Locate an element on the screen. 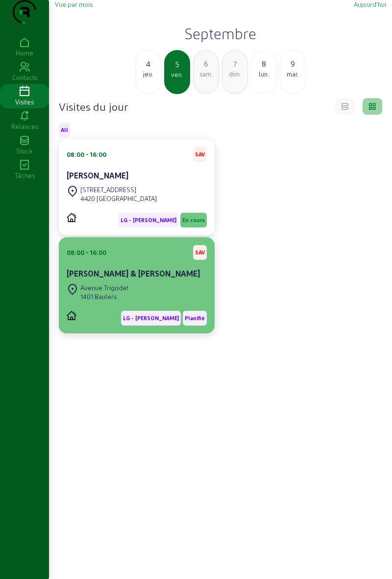 This screenshot has width=392, height=579. div: 5 is located at coordinates (177, 64).